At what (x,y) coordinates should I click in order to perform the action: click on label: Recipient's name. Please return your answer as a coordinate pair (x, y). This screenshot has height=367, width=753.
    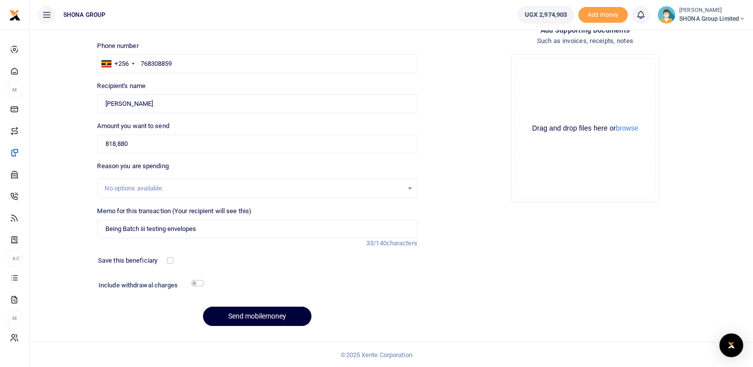
    Looking at the image, I should click on (121, 86).